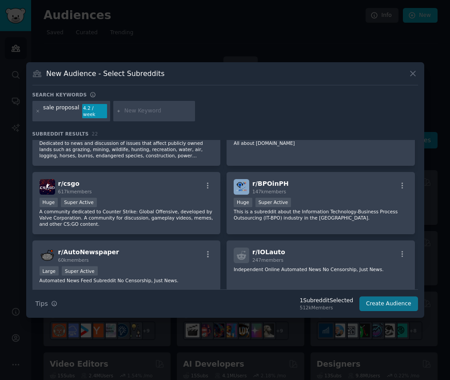  Describe the element at coordinates (95, 111) in the screenshot. I see `div: 4.2 / week` at that location.